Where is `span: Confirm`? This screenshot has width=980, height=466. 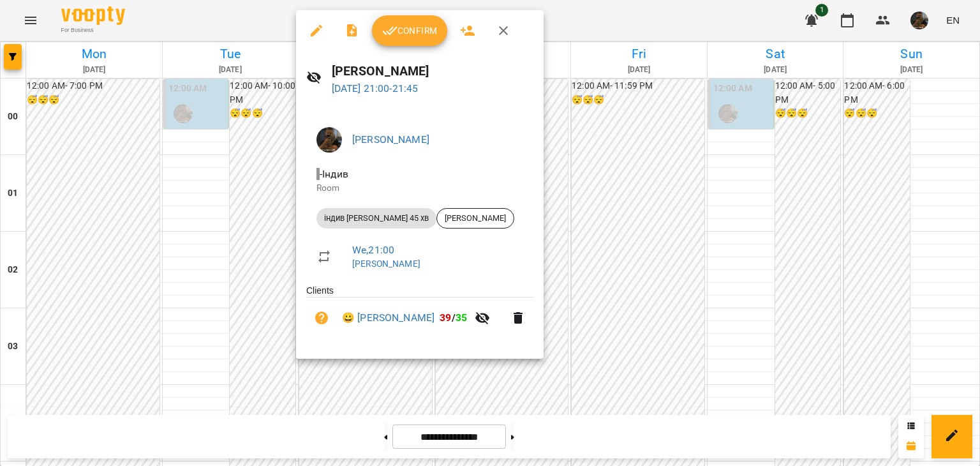
span: Confirm is located at coordinates (409, 30).